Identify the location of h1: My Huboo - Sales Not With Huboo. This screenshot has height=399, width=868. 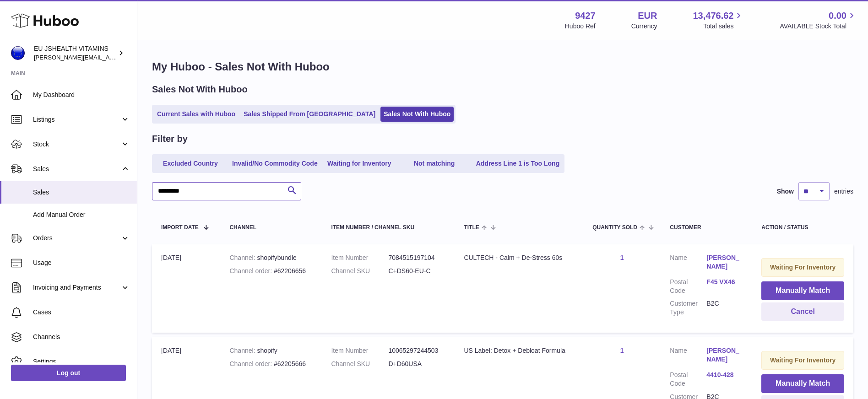
(503, 67).